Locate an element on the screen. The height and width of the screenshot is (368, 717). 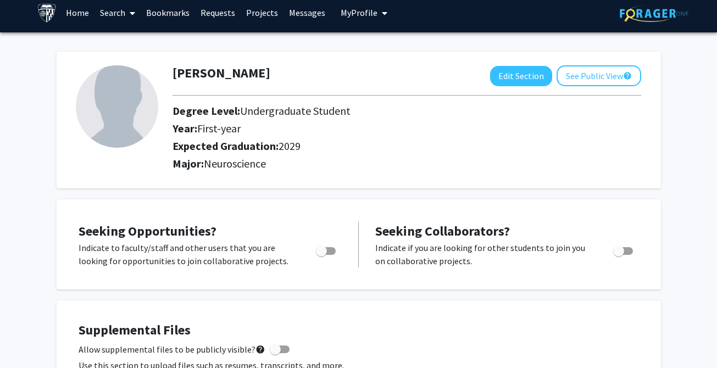
p: Indicate if you are looking for other students to join you on collaborative projects. is located at coordinates (484, 255).